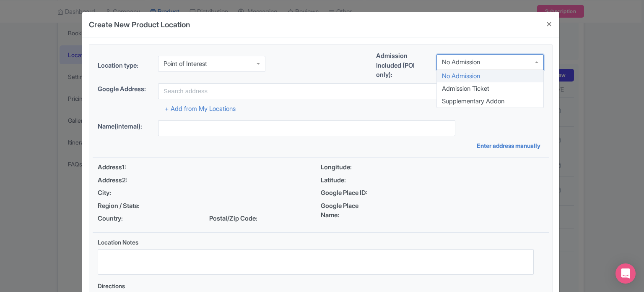  I want to click on span: Address2:, so click(126, 180).